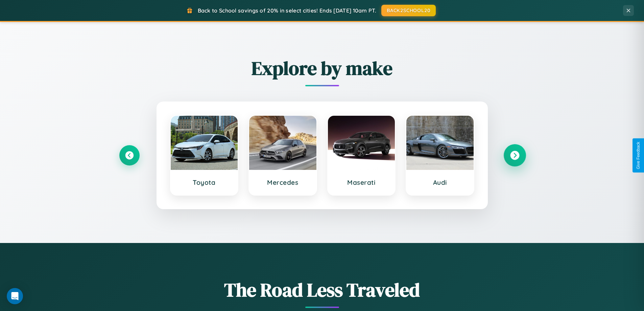 Image resolution: width=644 pixels, height=311 pixels. What do you see at coordinates (361, 182) in the screenshot?
I see `h3: Maserati` at bounding box center [361, 182].